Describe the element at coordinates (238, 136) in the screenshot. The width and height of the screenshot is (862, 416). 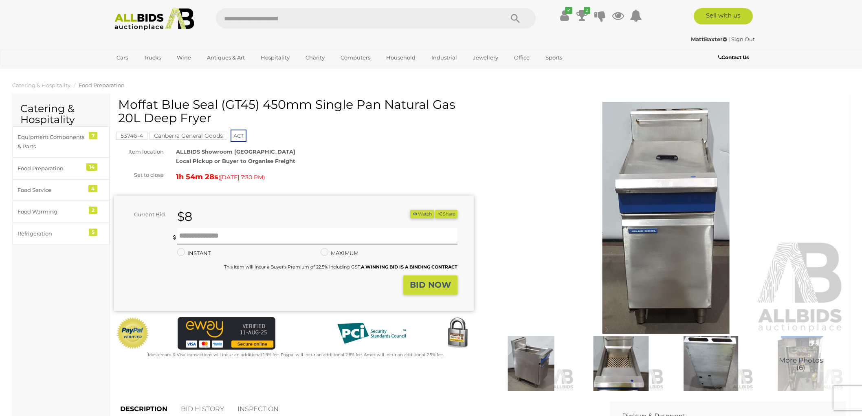
I see `span: ACT` at that location.